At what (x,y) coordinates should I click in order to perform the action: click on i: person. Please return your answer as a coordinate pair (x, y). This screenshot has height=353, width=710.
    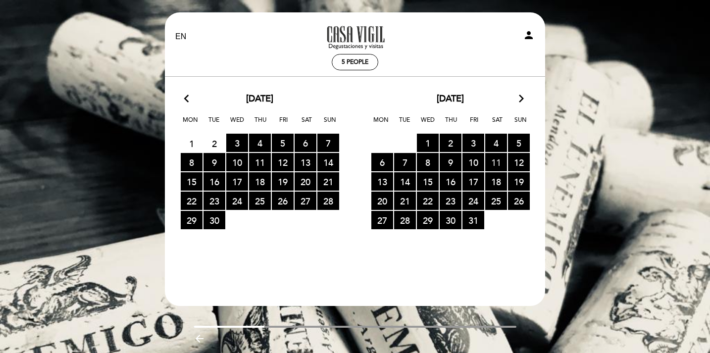
    Looking at the image, I should click on (529, 35).